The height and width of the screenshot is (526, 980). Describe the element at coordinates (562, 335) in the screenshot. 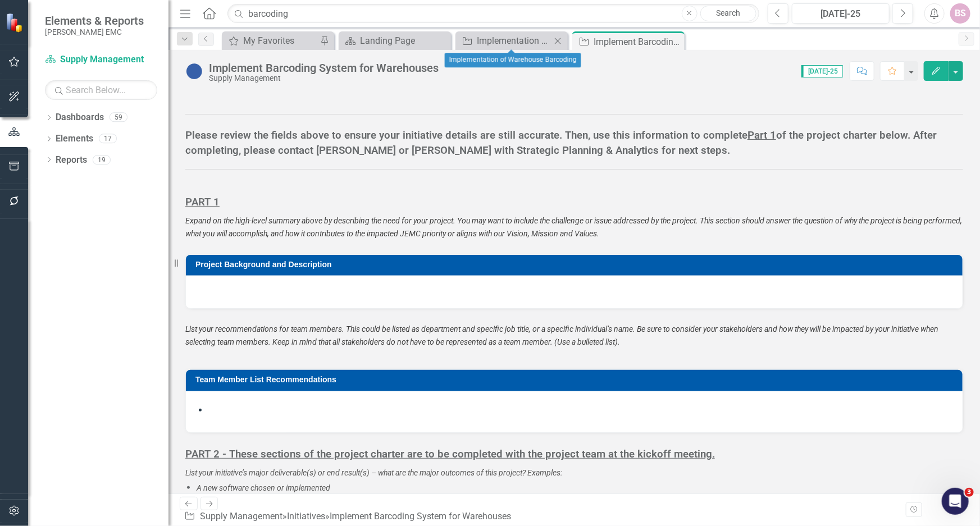

I see `span: List your recommendations for team members. This could be listed as department and specific job t...` at that location.